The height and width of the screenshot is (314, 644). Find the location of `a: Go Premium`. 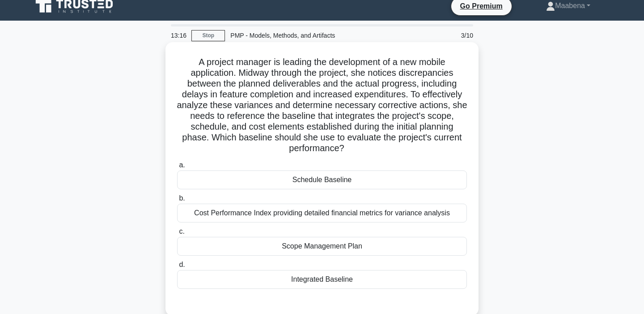

a: Go Premium is located at coordinates (481, 6).